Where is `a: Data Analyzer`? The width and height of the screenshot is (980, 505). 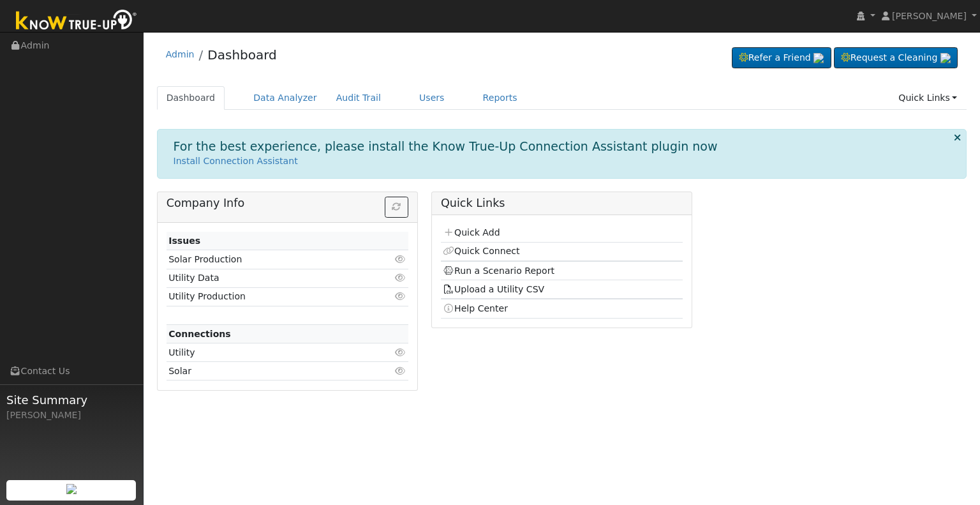 a: Data Analyzer is located at coordinates (285, 98).